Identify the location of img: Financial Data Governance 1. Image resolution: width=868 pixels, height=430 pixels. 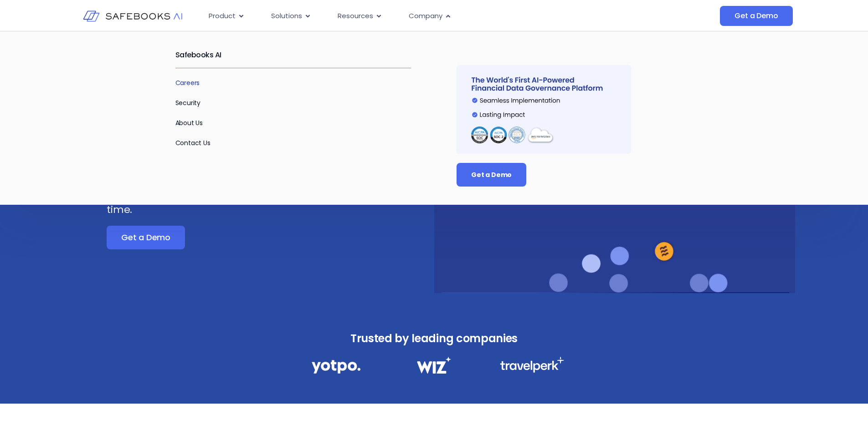
(336, 366).